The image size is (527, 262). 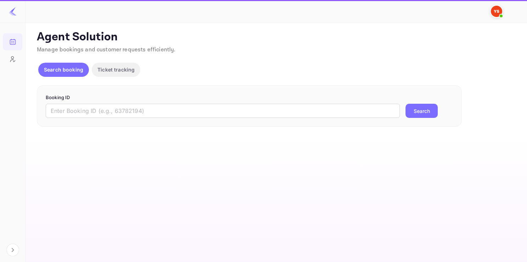 What do you see at coordinates (63, 69) in the screenshot?
I see `p: Search booking` at bounding box center [63, 69].